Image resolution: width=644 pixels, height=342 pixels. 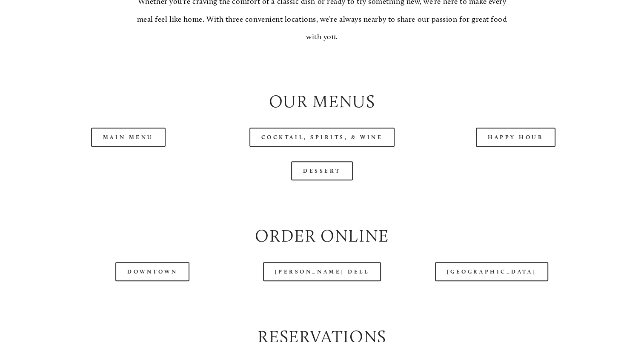 What do you see at coordinates (516, 137) in the screenshot?
I see `a: Happy Hour` at bounding box center [516, 137].